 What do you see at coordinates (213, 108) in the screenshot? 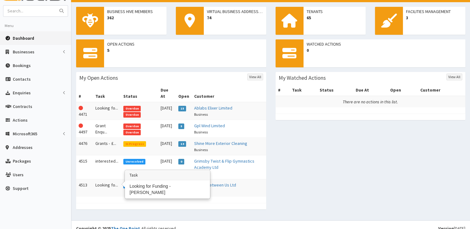
I see `a: Ablabs Elixer Limited` at bounding box center [213, 108].